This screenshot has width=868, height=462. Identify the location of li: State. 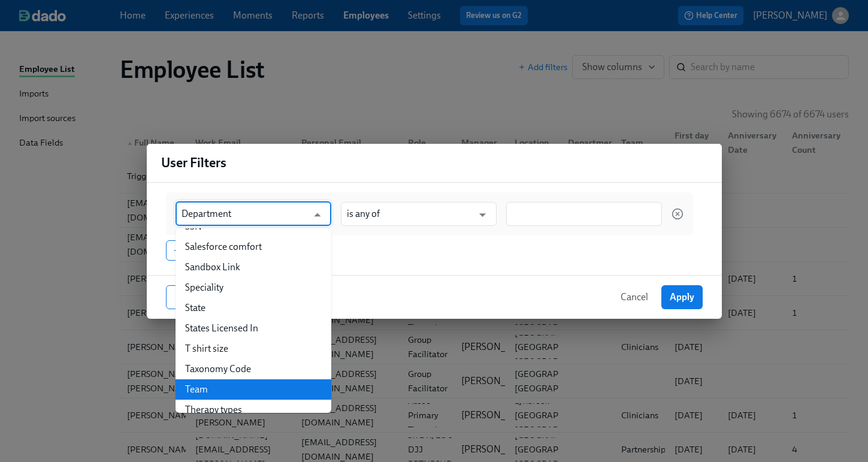
(254, 308).